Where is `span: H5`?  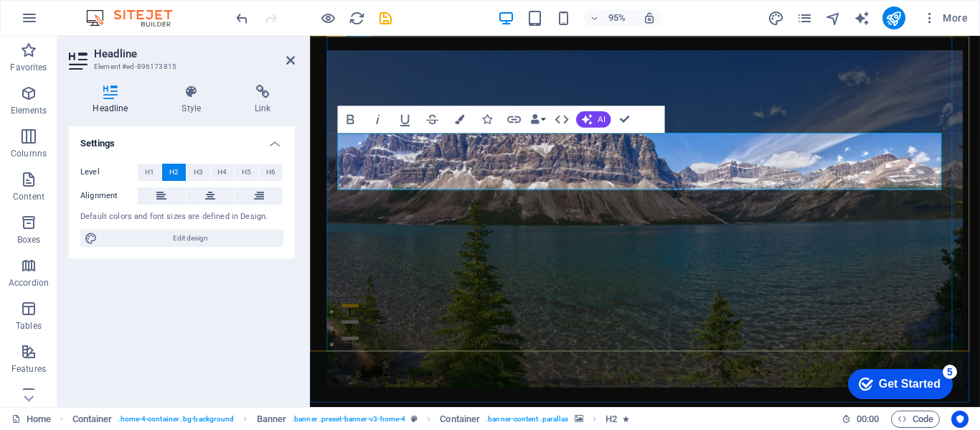 span: H5 is located at coordinates (246, 172).